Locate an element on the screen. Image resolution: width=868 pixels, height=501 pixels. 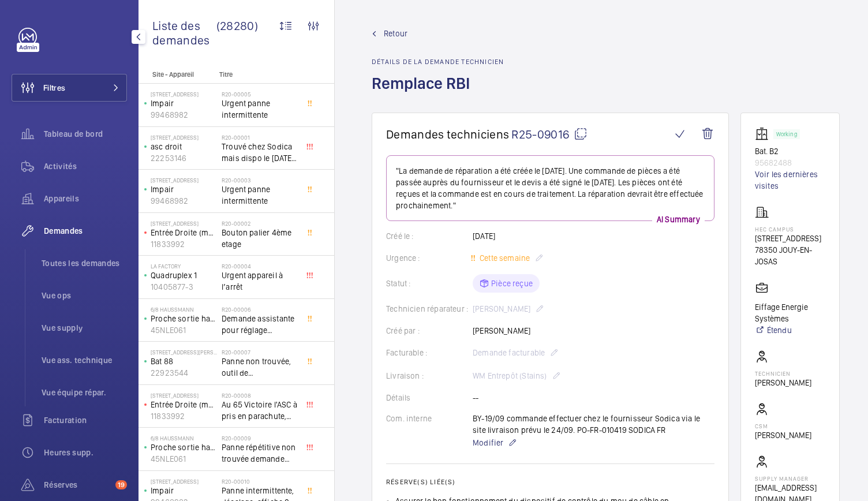
span: Retour is located at coordinates (395, 33).